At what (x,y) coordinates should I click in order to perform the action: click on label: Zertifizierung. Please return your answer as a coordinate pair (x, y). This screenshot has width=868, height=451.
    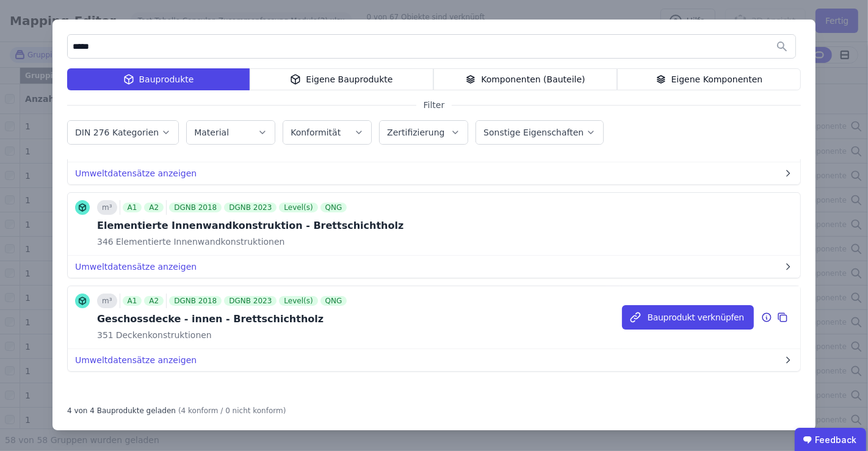
    Looking at the image, I should click on (417, 132).